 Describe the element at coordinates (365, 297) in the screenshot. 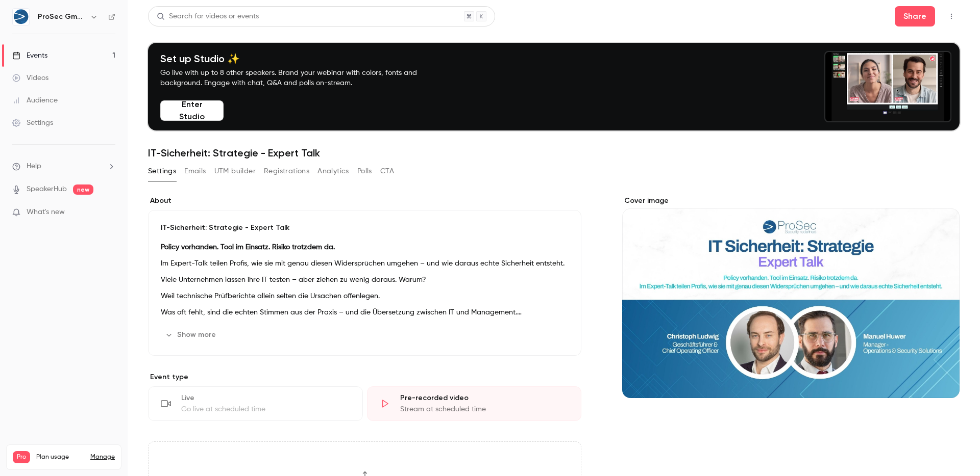

I see `p: Weil technische Prüfberichte allein selten die Ursachen offenlegen.` at that location.